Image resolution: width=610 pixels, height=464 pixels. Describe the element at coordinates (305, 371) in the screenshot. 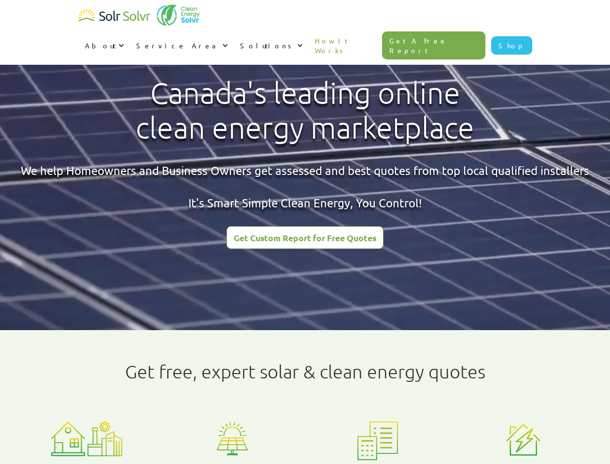

I see `h1: Get free, expert solar & clean energy quotes` at that location.